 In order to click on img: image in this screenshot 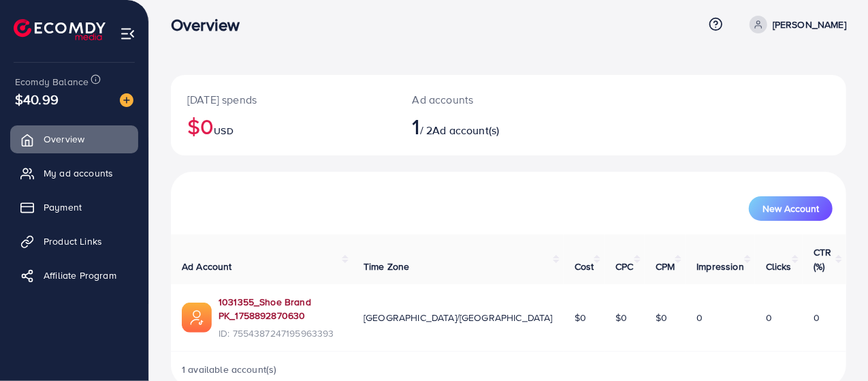, I will do `click(127, 100)`.